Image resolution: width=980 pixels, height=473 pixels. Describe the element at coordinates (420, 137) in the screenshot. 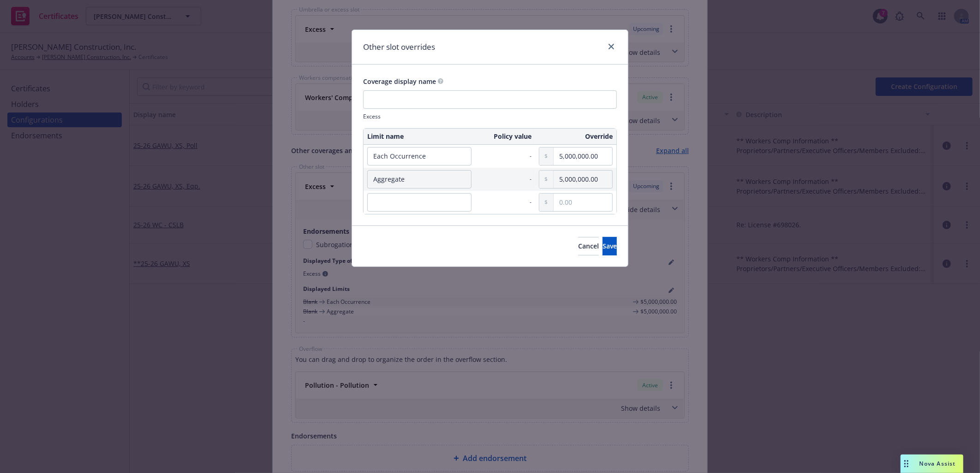

I see `th: Limit name` at that location.